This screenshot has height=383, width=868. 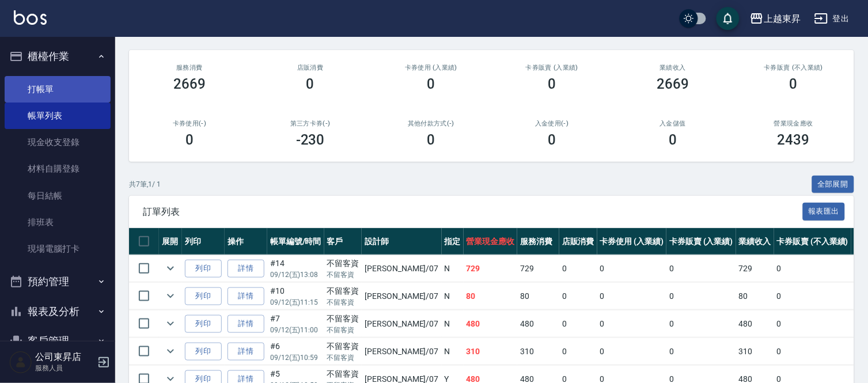 I want to click on th: 卡券使用 (入業績), so click(x=632, y=241).